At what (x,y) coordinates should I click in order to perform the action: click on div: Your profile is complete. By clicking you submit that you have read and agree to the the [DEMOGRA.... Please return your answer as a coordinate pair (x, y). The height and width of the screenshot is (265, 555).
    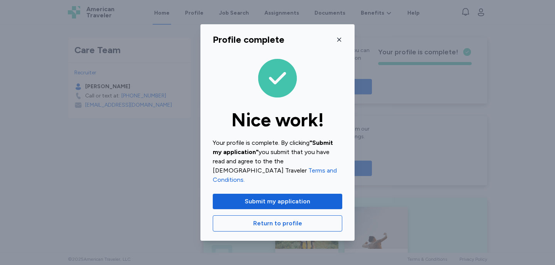
    Looking at the image, I should click on (277, 161).